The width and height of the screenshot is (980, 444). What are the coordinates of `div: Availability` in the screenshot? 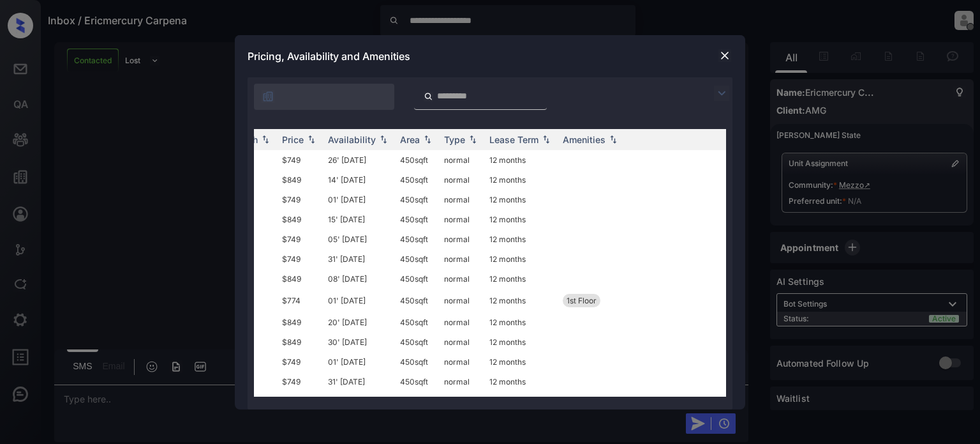 It's located at (352, 139).